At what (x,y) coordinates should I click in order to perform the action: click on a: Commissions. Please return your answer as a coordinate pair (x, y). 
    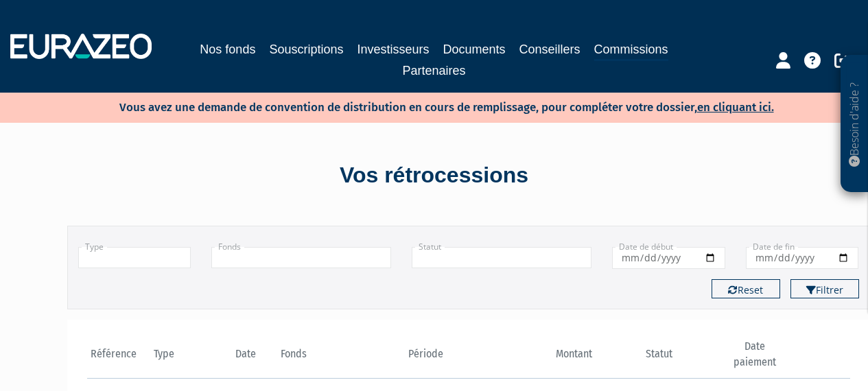
    Looking at the image, I should click on (631, 50).